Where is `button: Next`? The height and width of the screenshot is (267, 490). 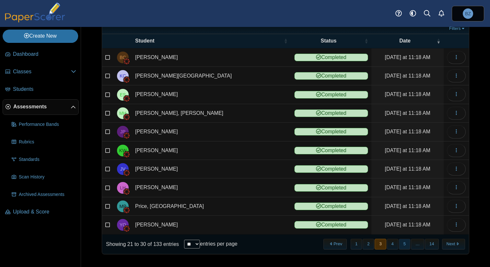 button: Next is located at coordinates (453, 244).